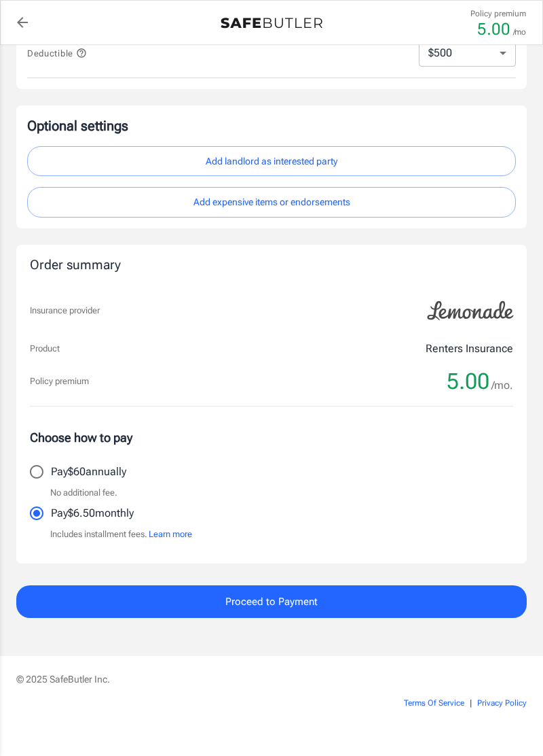 This screenshot has height=756, width=543. Describe the element at coordinates (272, 202) in the screenshot. I see `button: Add expensive items or endorsements` at that location.